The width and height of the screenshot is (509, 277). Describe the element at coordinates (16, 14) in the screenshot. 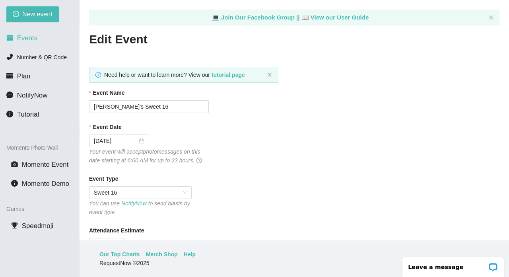

I see `span: plus-circle` at that location.